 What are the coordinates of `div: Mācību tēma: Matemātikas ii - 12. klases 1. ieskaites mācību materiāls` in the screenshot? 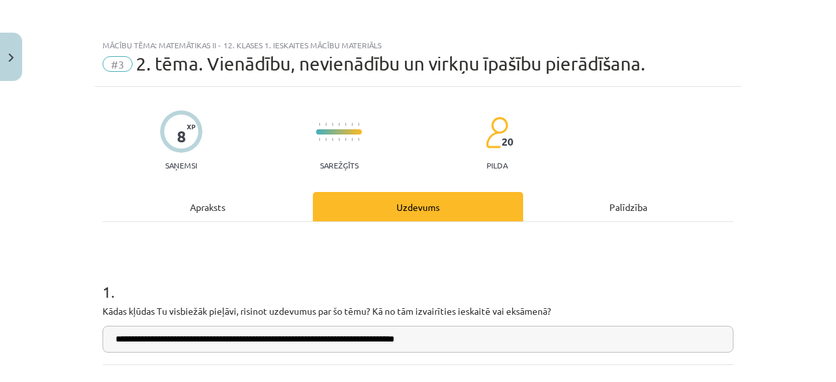 It's located at (418, 45).